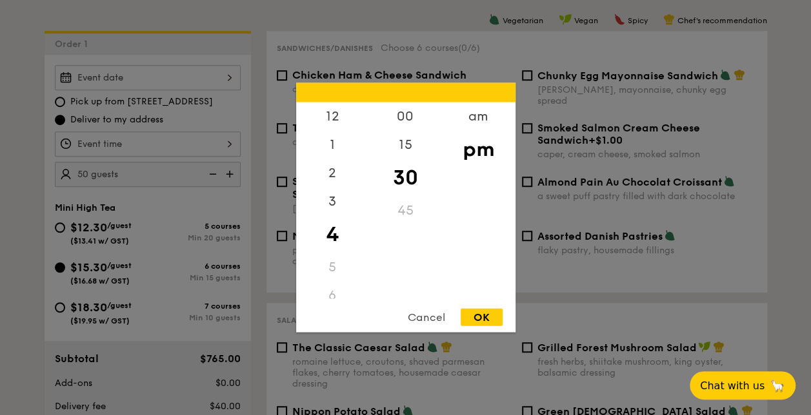 This screenshot has height=415, width=811. I want to click on div: Cancel, so click(426, 317).